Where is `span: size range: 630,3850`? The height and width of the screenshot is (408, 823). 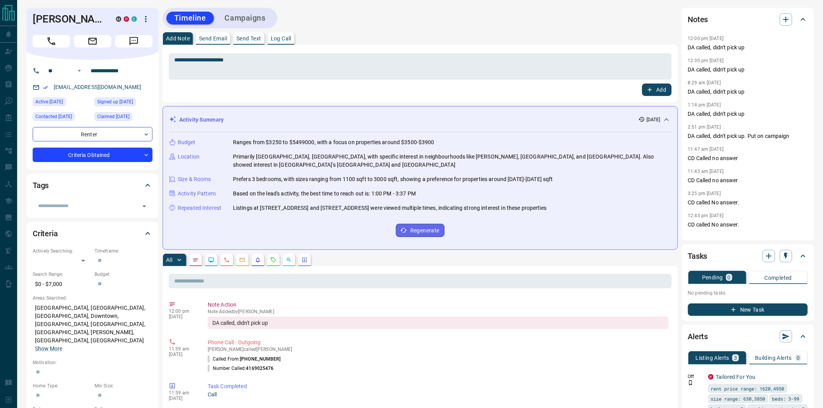 span: size range: 630,3850 is located at coordinates (738, 399).